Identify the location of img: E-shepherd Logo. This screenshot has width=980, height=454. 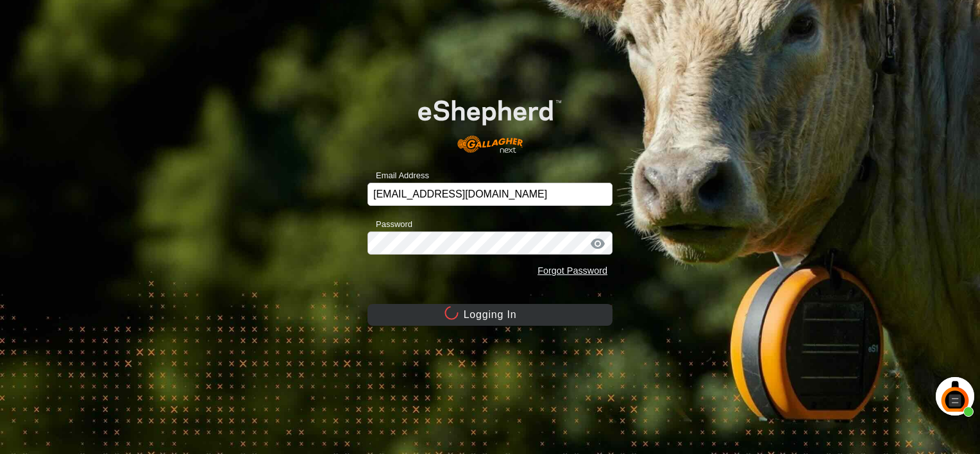
(490, 121).